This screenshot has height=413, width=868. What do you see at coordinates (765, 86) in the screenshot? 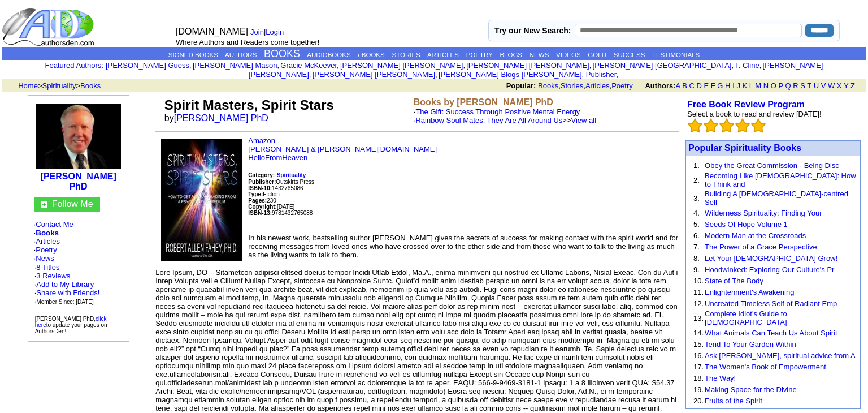
I see `a: N` at bounding box center [765, 86].